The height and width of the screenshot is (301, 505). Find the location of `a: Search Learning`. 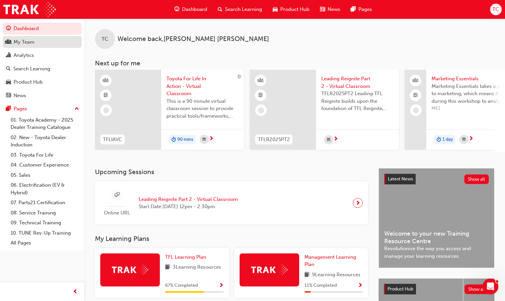

a: Search Learning is located at coordinates (42, 69).